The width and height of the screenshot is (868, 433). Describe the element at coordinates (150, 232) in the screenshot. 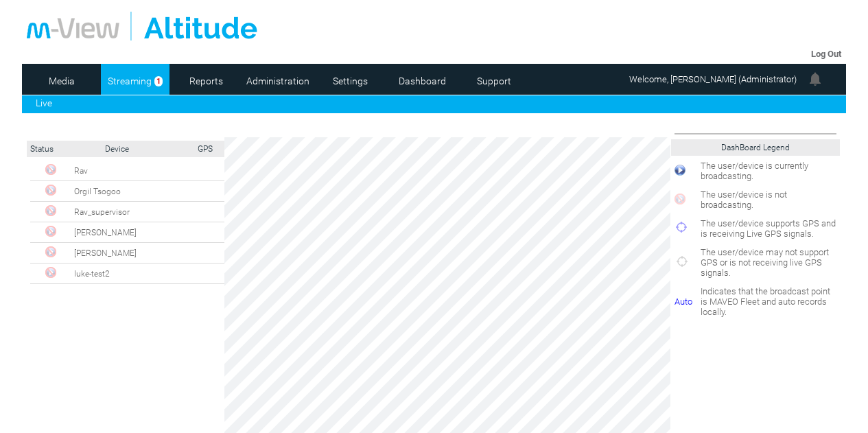

I see `td: Joshua Smith` at that location.